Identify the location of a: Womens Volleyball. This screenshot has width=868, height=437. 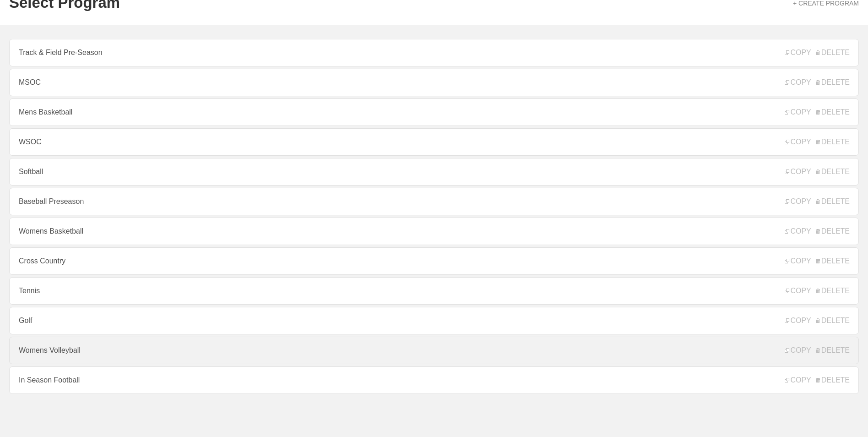
(434, 350).